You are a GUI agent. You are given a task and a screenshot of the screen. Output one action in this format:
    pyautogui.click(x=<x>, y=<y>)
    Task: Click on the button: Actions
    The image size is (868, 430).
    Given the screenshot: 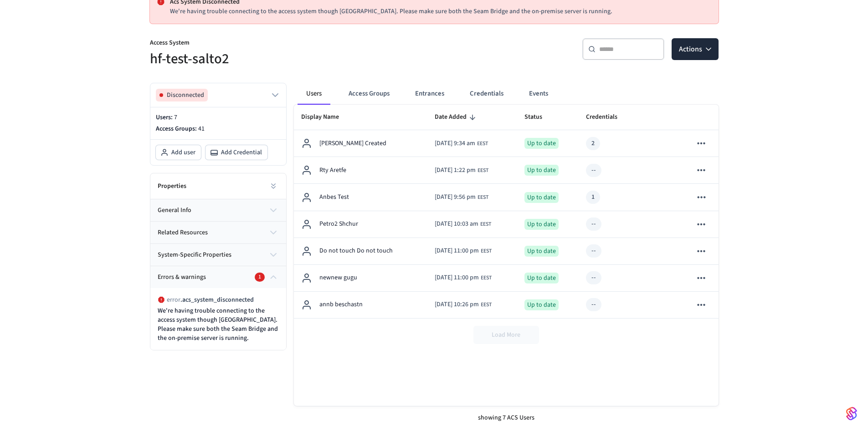 What is the action you would take?
    pyautogui.click(x=695, y=49)
    